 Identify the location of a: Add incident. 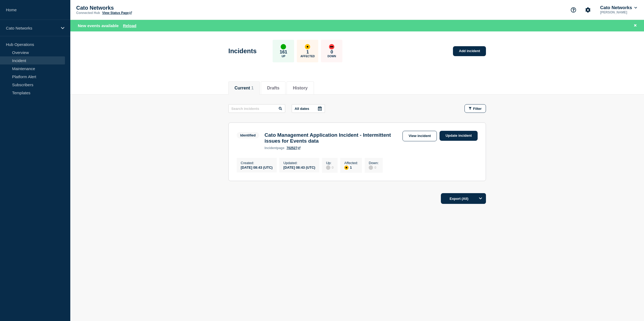
(470, 51).